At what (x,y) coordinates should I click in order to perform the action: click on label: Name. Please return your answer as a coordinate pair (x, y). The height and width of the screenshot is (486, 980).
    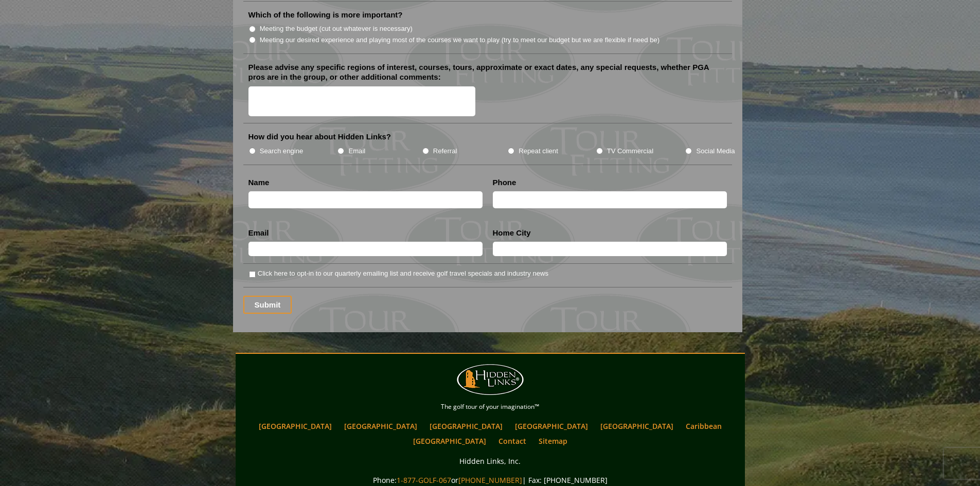
    Looking at the image, I should click on (259, 182).